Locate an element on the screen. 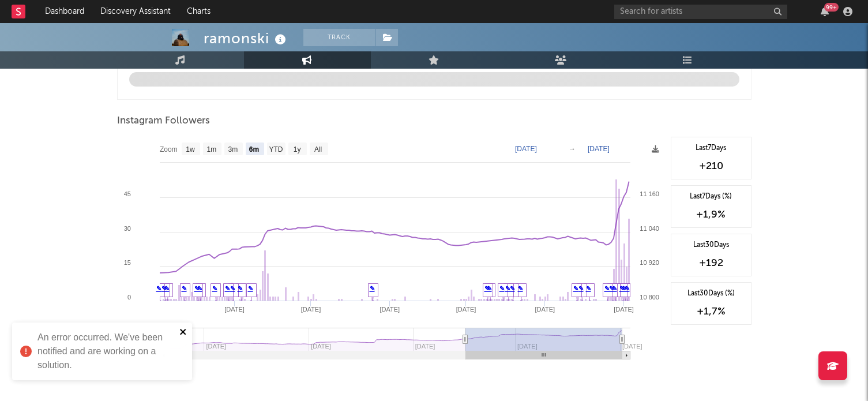 This screenshot has width=868, height=401. span: Instagram Followers is located at coordinates (163, 121).